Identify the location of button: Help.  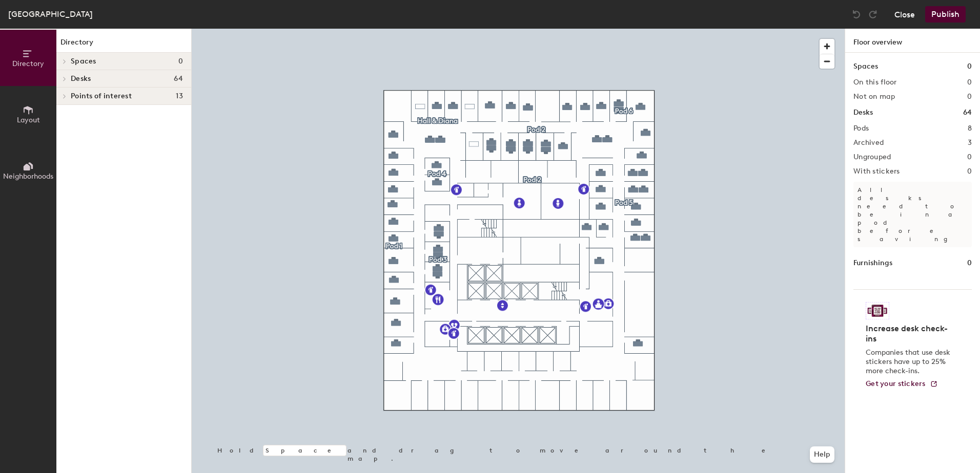
(822, 455).